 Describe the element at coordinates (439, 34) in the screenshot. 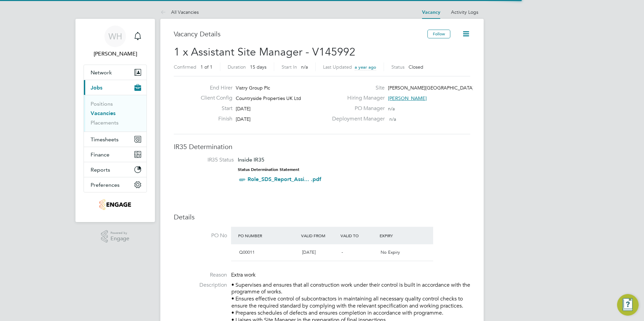

I see `button: Follow` at that location.